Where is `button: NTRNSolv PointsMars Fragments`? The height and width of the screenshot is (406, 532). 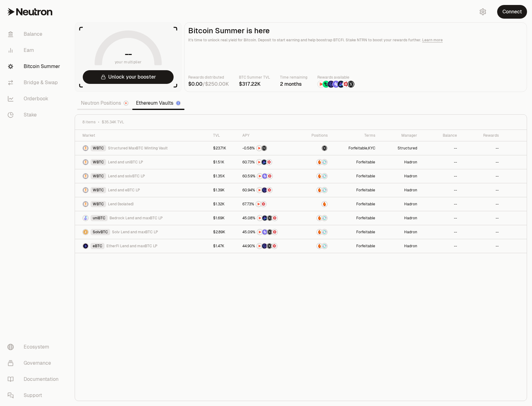
button: NTRNSolv PointsMars Fragments is located at coordinates (269, 176).